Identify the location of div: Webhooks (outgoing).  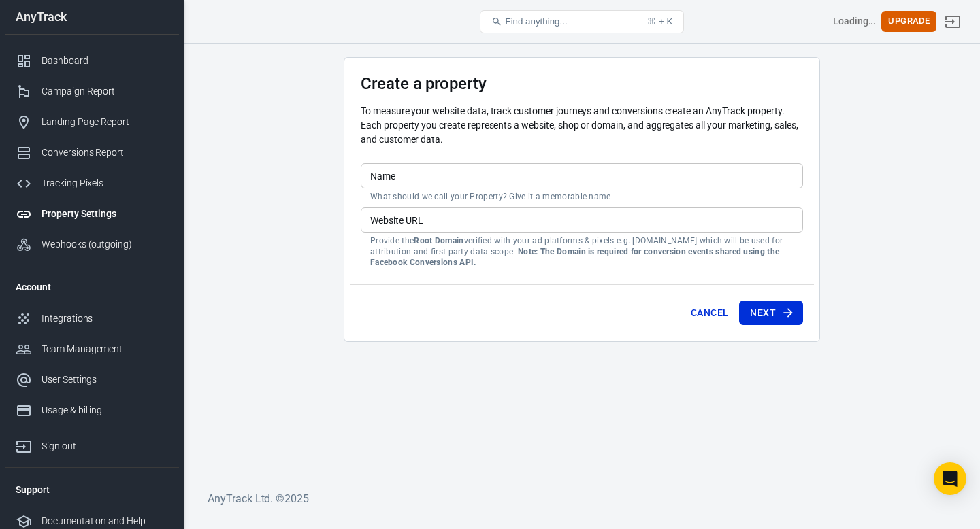
(105, 244).